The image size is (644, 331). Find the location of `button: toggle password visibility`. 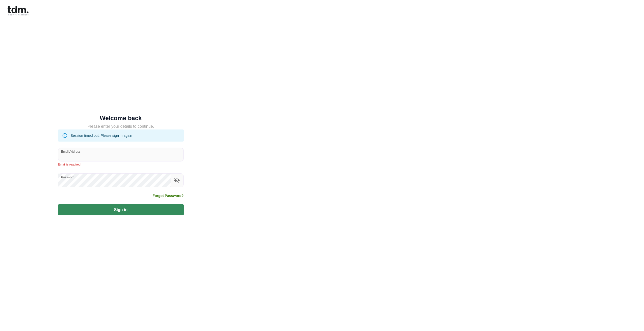

button: toggle password visibility is located at coordinates (177, 180).